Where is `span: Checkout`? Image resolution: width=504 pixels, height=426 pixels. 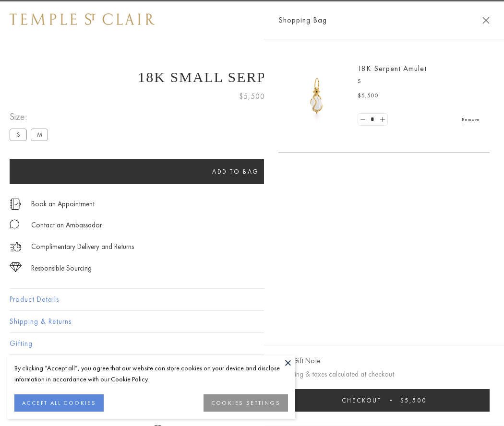 span: Checkout is located at coordinates (362, 400).